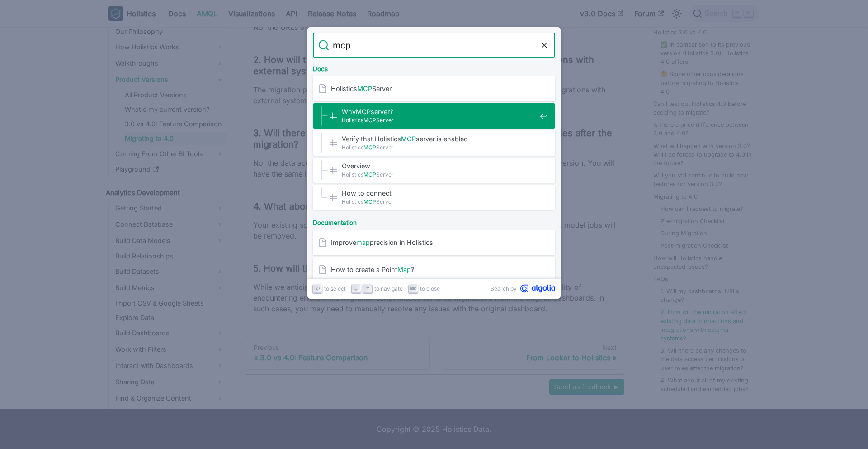  Describe the element at coordinates (363, 242) in the screenshot. I see `mark: map` at that location.